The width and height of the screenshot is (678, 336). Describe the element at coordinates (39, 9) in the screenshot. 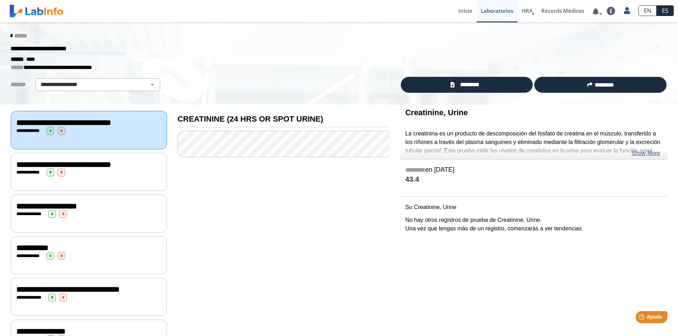

I see `span: Ayuda` at that location.